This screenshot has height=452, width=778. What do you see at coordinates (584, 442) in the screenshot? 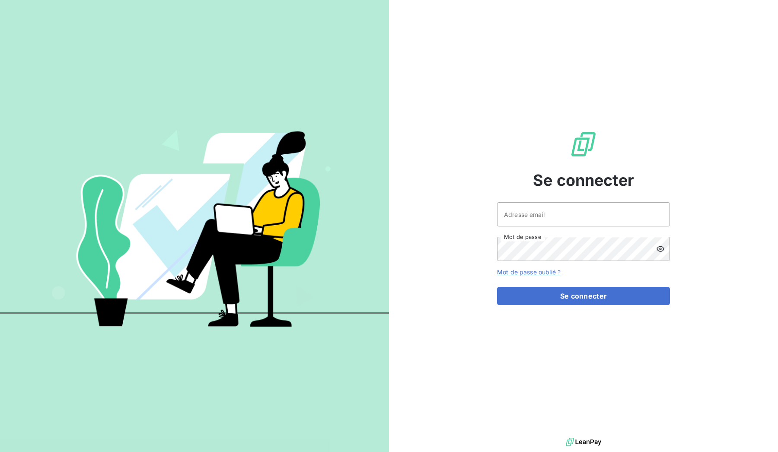
I see `img: logo` at bounding box center [584, 442].